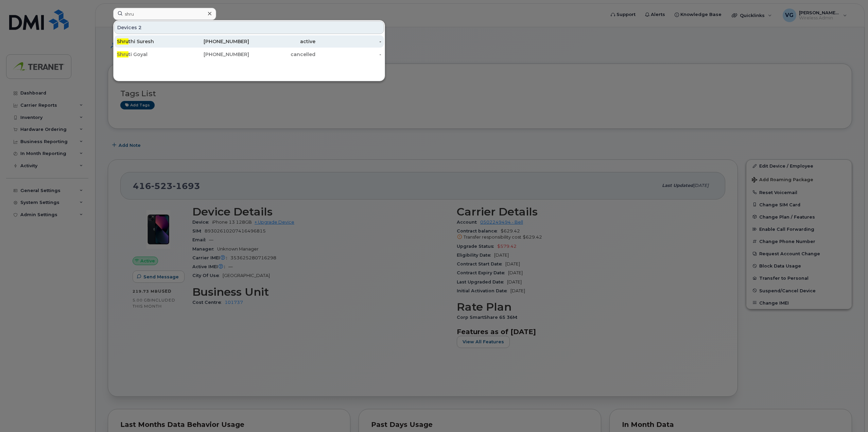 Image resolution: width=868 pixels, height=432 pixels. What do you see at coordinates (282, 55) in the screenshot?
I see `div: cancelled` at bounding box center [282, 55].